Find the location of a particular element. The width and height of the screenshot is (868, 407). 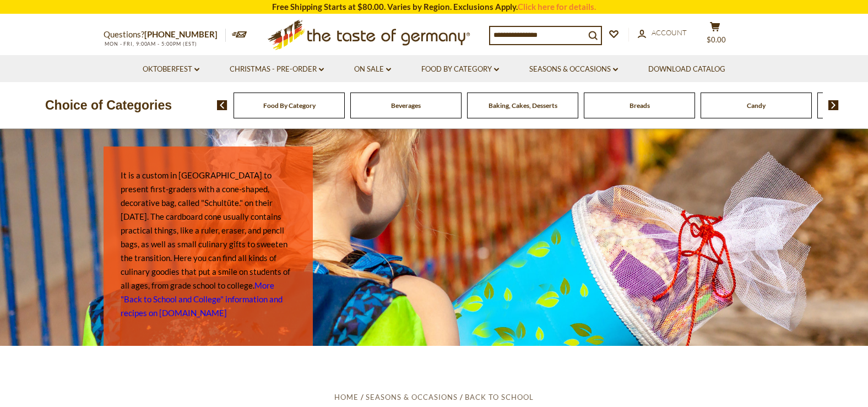

a: Christmas - PRE-ORDER is located at coordinates (276, 69).